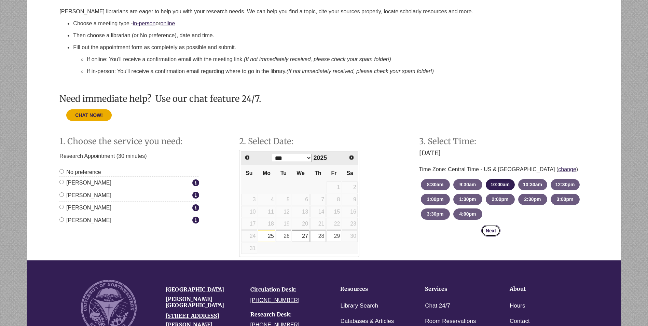  I want to click on button: 1:30pm, so click(467, 199).